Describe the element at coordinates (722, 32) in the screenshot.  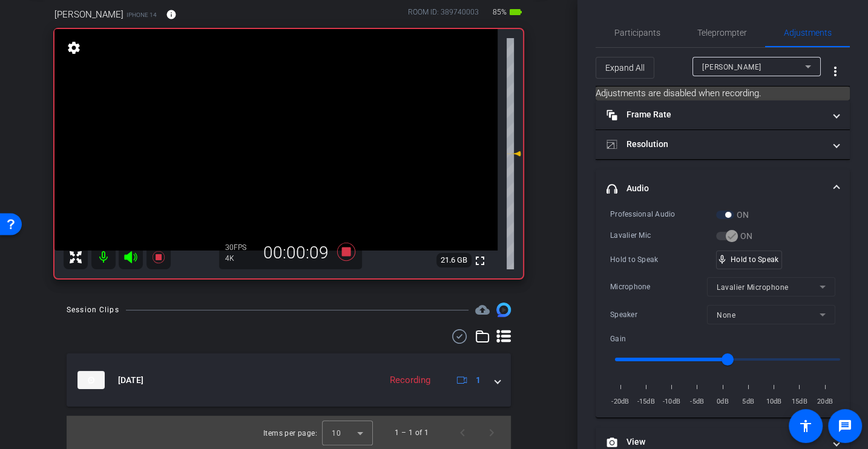
I see `span: Teleprompter` at that location.